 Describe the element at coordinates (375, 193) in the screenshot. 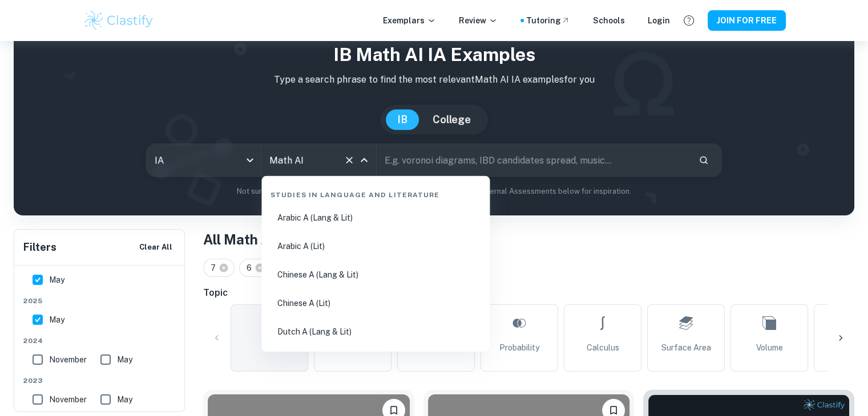

I see `div: Studies in Language and Literature` at that location.